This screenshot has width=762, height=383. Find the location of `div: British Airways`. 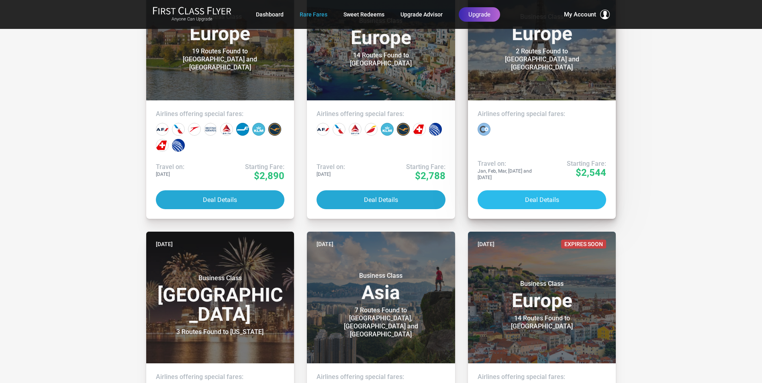

div: British Airways is located at coordinates (210, 129).